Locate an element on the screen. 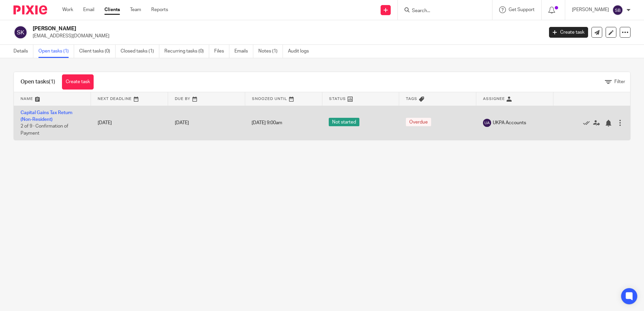 Image resolution: width=644 pixels, height=311 pixels. a: Work is located at coordinates (68, 10).